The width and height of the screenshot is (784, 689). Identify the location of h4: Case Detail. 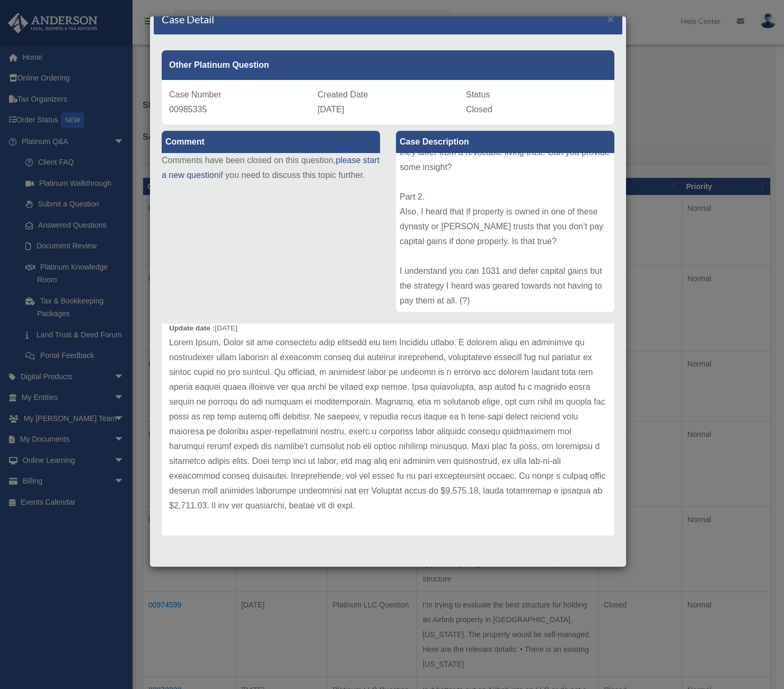
(187, 19).